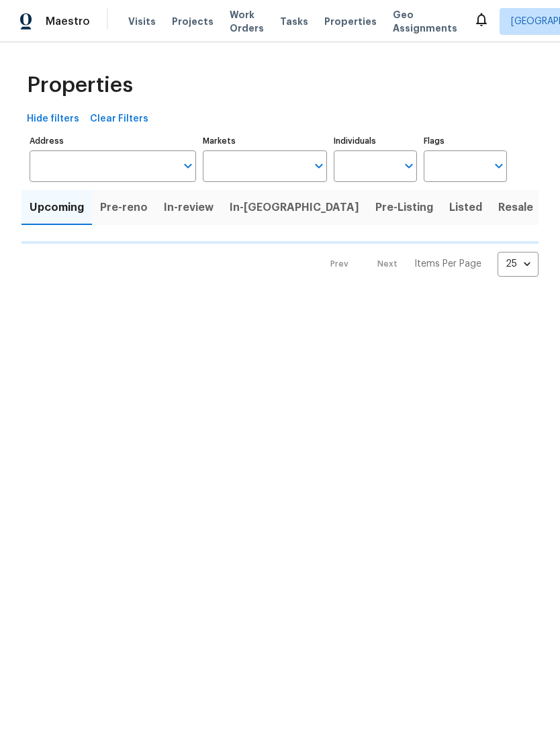 This screenshot has height=730, width=560. I want to click on span: Geo Assignments, so click(425, 21).